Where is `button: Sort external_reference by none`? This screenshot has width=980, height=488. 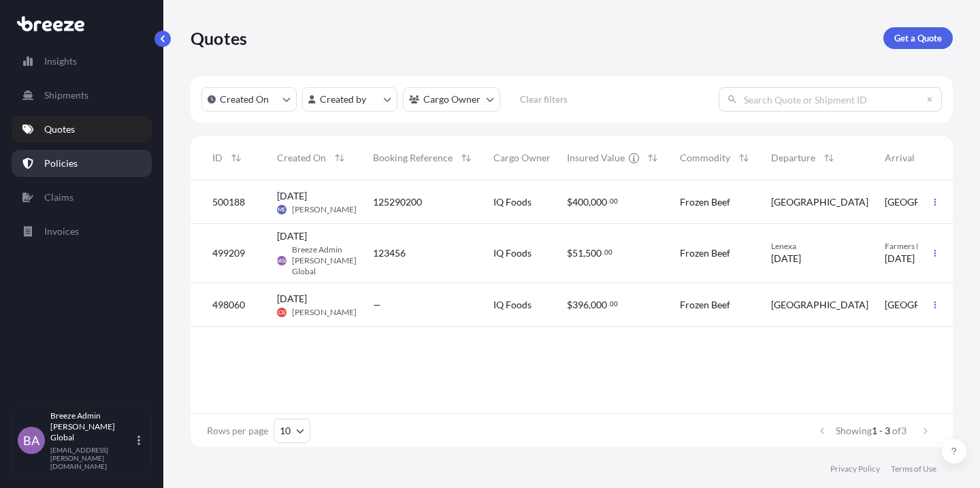
button: Sort external_reference by none is located at coordinates (466, 158).